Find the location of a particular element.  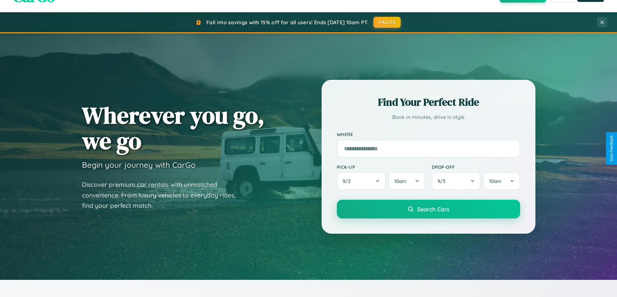

div: Give Feedback is located at coordinates (611, 149).